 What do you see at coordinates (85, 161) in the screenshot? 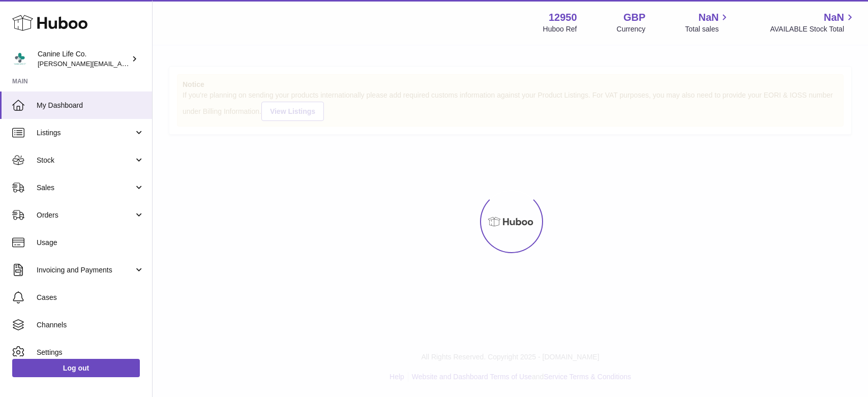
I see `span: Stock` at bounding box center [85, 161].